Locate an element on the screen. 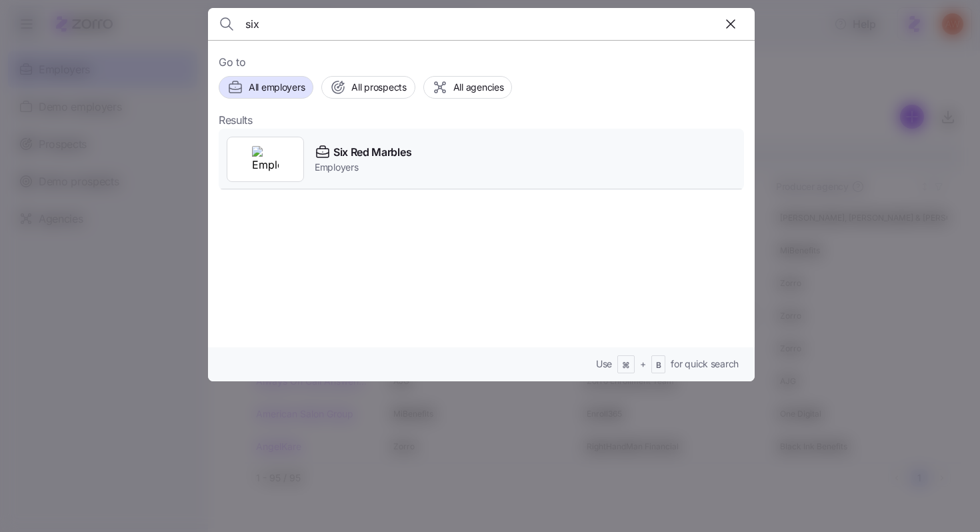 This screenshot has width=980, height=532. button: All prospects is located at coordinates (368, 88).